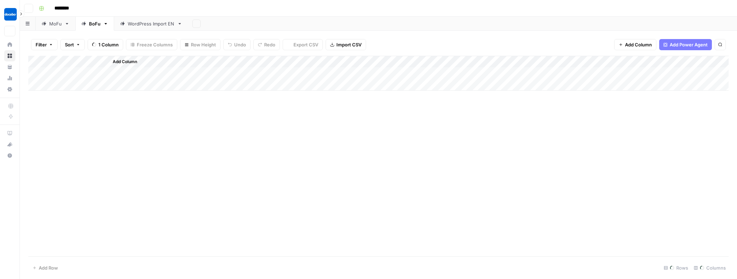  What do you see at coordinates (203, 45) in the screenshot?
I see `span: Row Height` at bounding box center [203, 45].